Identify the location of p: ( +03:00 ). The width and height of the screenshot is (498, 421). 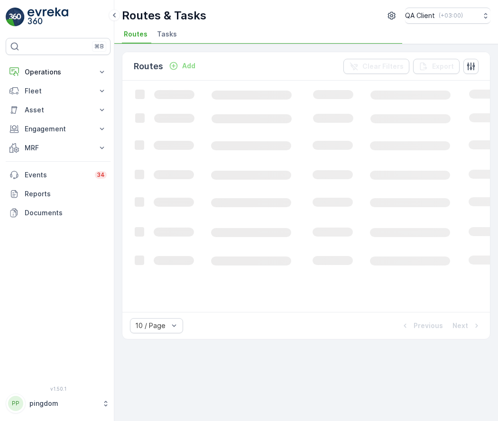
(451, 16).